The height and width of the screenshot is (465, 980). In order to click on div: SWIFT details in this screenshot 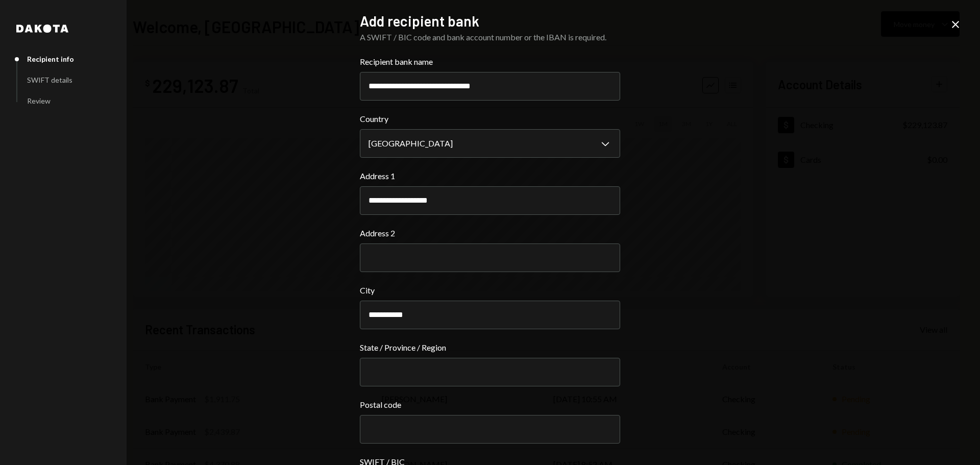, I will do `click(50, 79)`.